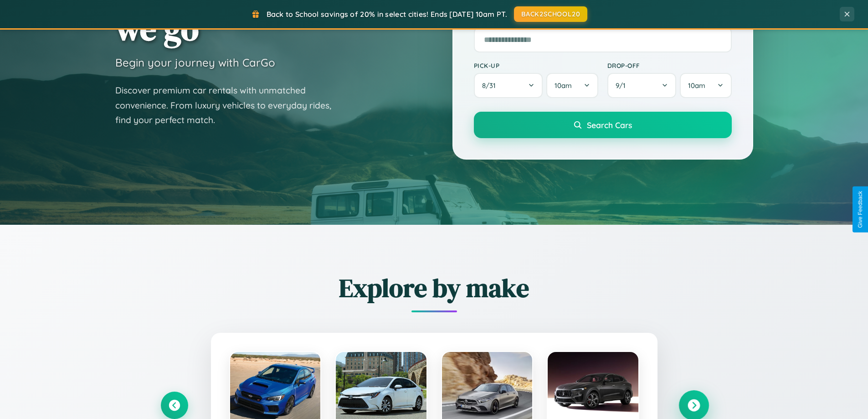  What do you see at coordinates (229, 105) in the screenshot?
I see `p: Discover premium car rentals with unmatched convenience. From luxury vehicles to everyday rides, ...` at bounding box center [229, 105].